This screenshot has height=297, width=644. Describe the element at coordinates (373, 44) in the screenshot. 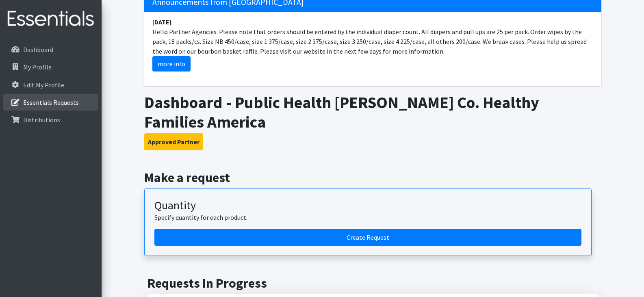

I see `li: Hello Partner Agencies. Please note that orders should be entered by the individual diaper count....` at that location.